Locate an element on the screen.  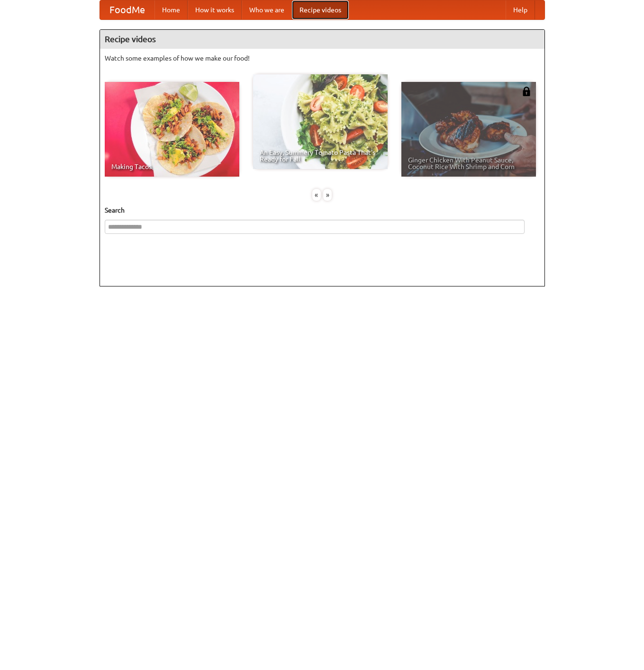
span: Making Tacos is located at coordinates (172, 167).